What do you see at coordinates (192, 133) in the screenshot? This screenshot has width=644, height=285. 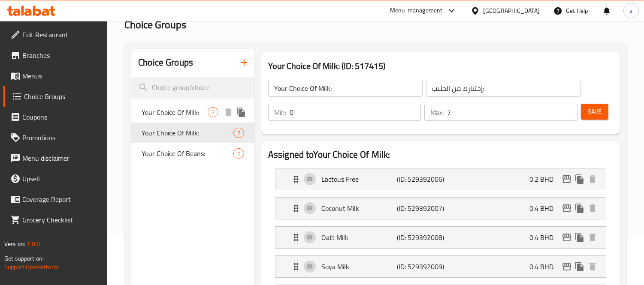 I see `div: Your Choice Of Milk:7` at bounding box center [192, 133].